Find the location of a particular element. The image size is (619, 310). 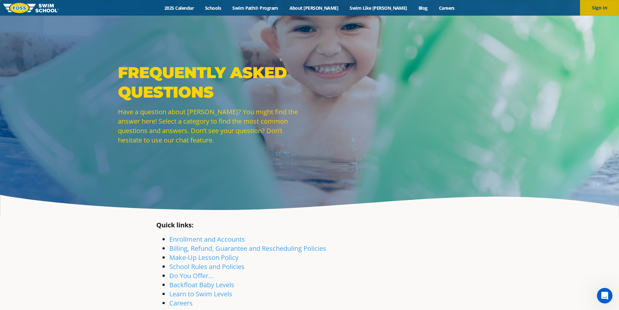

a: Backfloat Baby Levels is located at coordinates (202, 285).